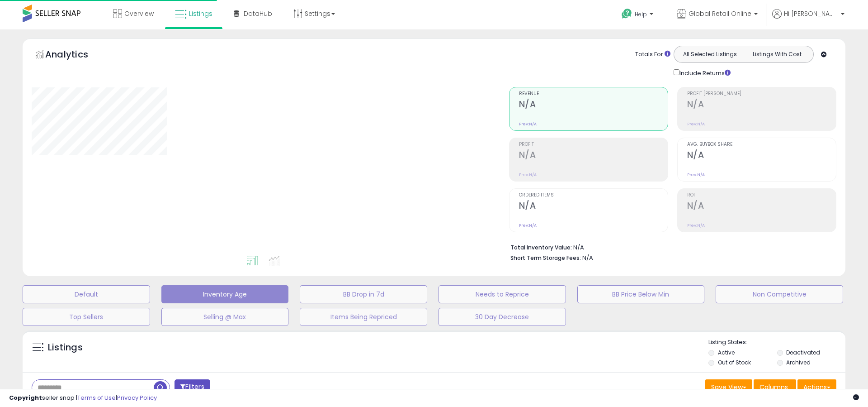 Image resolution: width=868 pixels, height=407 pixels. I want to click on h5: Analytics, so click(76, 55).